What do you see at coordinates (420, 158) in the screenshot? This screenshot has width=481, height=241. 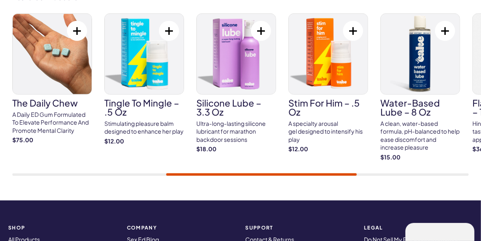 I see `strong: $15.00` at bounding box center [420, 158].